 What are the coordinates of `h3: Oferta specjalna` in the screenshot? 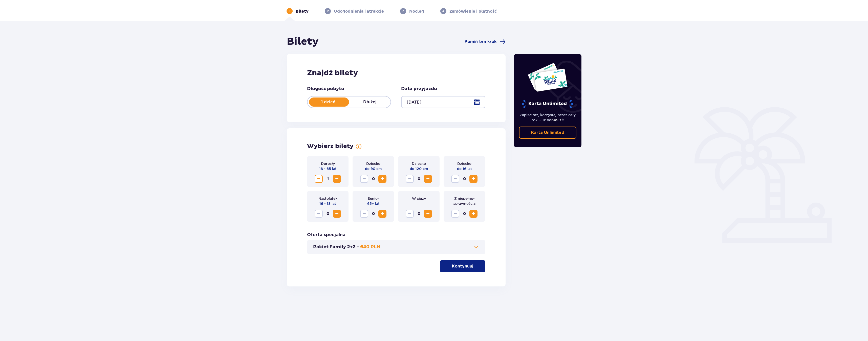 It's located at (326, 235).